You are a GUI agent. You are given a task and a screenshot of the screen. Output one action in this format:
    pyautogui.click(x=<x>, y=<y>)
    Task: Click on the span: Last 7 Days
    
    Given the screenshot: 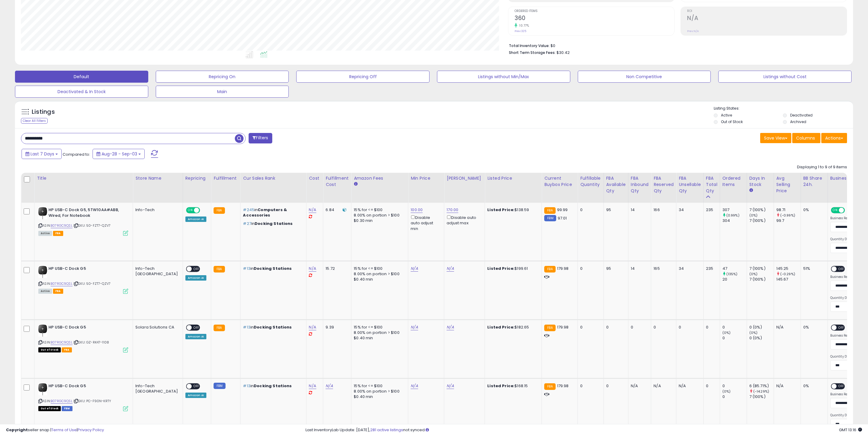 What is the action you would take?
    pyautogui.click(x=42, y=154)
    